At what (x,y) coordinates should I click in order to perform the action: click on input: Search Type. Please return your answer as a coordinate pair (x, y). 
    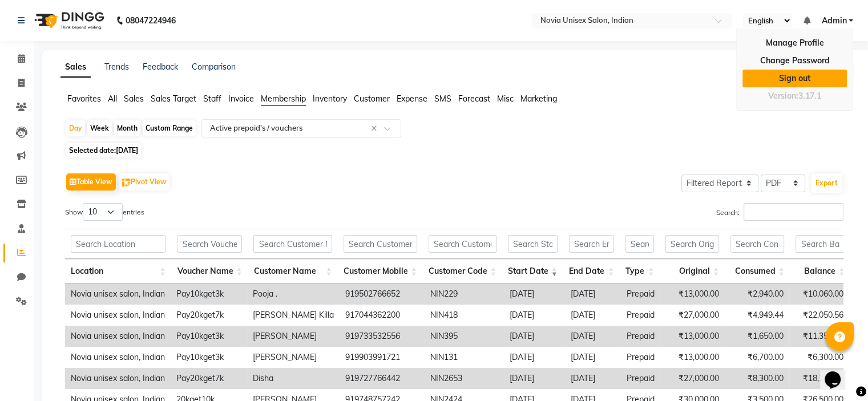
    Looking at the image, I should click on (640, 244).